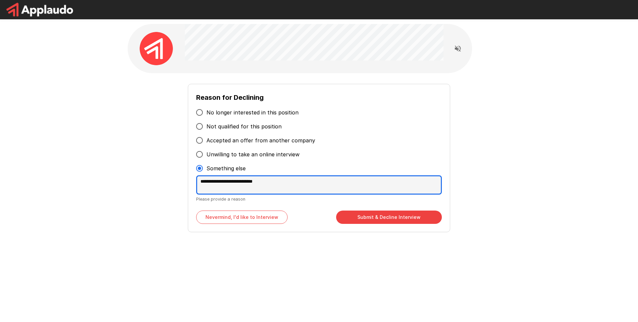 The image size is (638, 322). I want to click on span: Not qualified for this position, so click(244, 126).